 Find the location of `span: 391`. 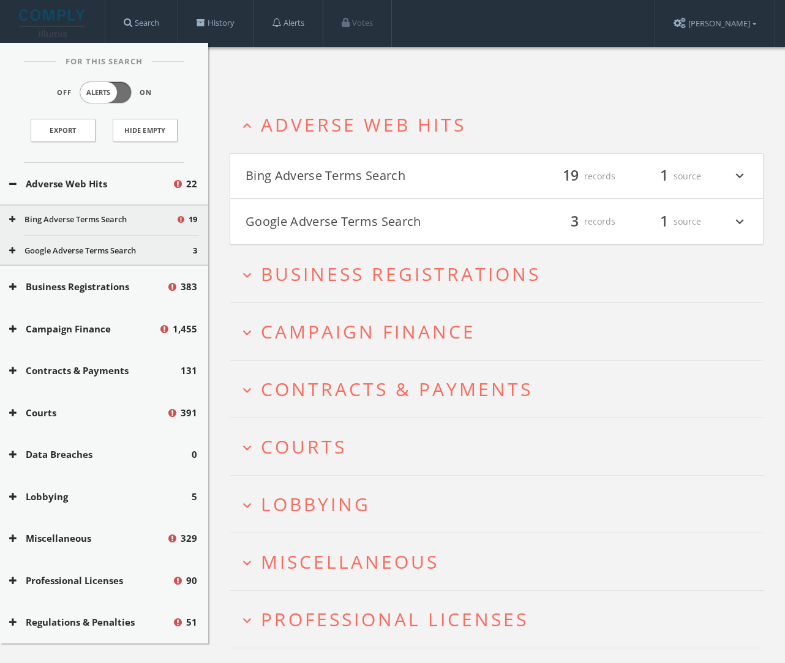

span: 391 is located at coordinates (189, 413).